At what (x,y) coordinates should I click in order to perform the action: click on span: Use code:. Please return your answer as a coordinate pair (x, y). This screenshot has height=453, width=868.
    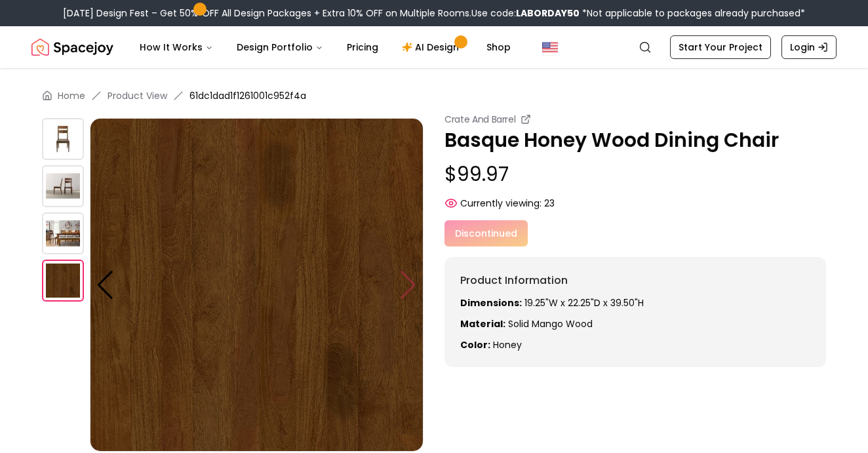
    Looking at the image, I should click on (525, 13).